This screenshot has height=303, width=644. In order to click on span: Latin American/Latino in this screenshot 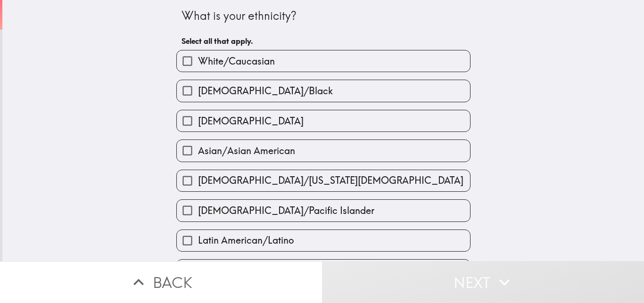, I will do `click(245, 241)`.